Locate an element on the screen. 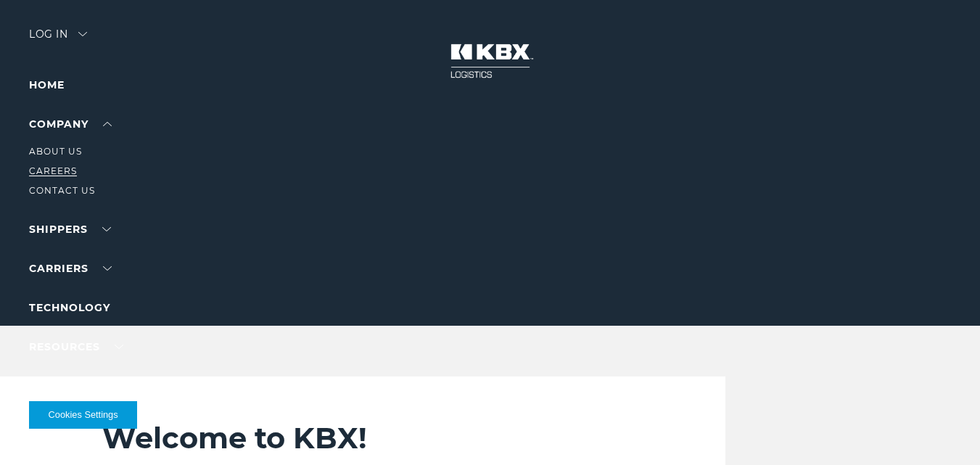  button: Cookies Settings is located at coordinates (83, 415).